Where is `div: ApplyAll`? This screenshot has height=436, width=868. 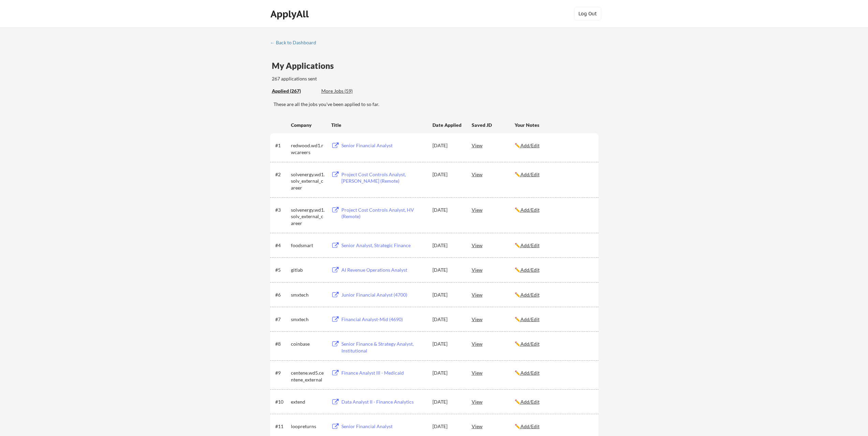 div: ApplyAll is located at coordinates (290, 14).